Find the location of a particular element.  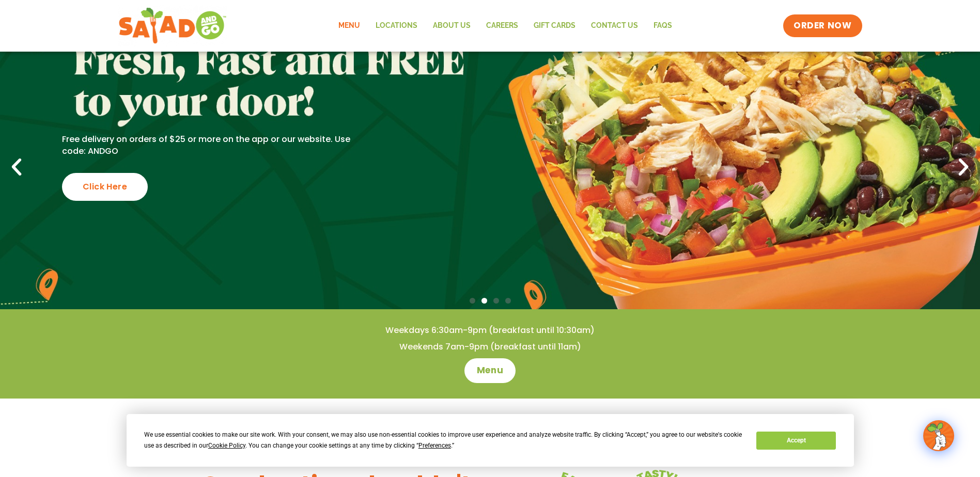

div: We use essential cookies to make our site work. With your consent, we may also use non-essential ... is located at coordinates (444, 441).